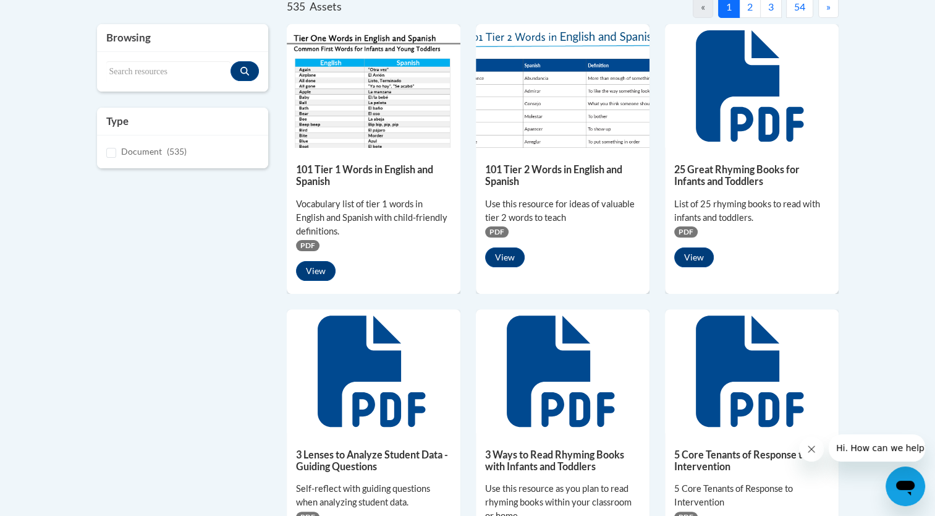  What do you see at coordinates (373, 495) in the screenshot?
I see `div: Self-reflect with guiding questions when analyzing student data.` at bounding box center [373, 495].